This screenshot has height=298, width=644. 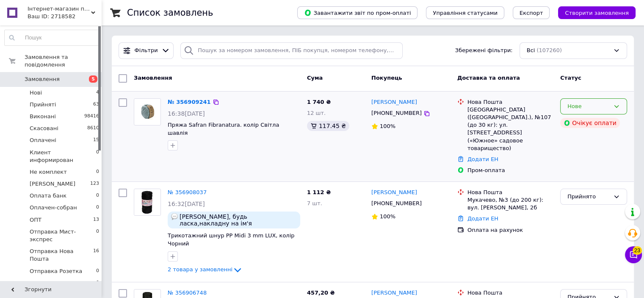 I want to click on span: Оплачен-собран, so click(x=54, y=208).